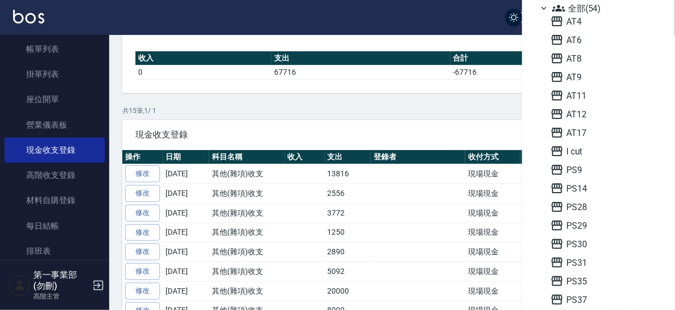 The width and height of the screenshot is (675, 310). Describe the element at coordinates (604, 263) in the screenshot. I see `span: PS31` at that location.